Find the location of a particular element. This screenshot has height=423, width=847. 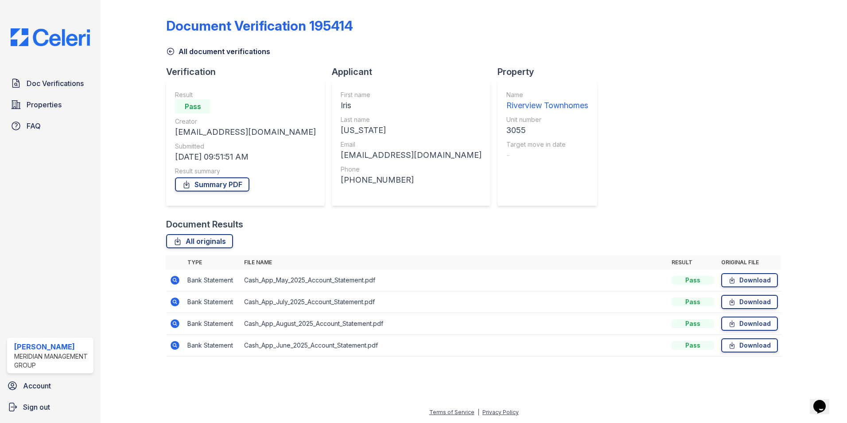

a: Properties is located at coordinates (50, 105).